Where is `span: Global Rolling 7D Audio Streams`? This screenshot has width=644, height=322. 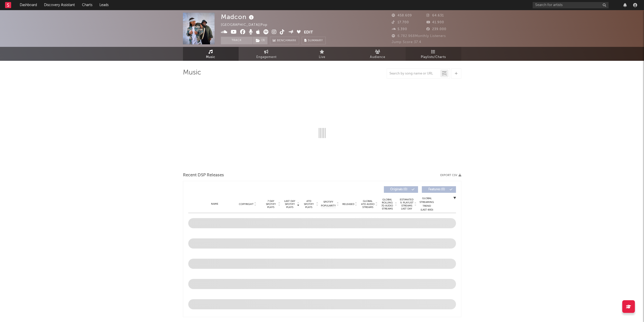
span: Global Rolling 7D Audio Streams is located at coordinates (387, 204).